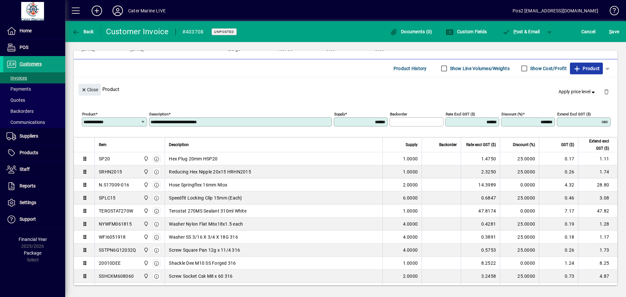 Image resolution: width=626 pixels, height=297 pixels. Describe the element at coordinates (202, 263) in the screenshot. I see `span: Shackle Dee M10 SS Forged 316` at that location.